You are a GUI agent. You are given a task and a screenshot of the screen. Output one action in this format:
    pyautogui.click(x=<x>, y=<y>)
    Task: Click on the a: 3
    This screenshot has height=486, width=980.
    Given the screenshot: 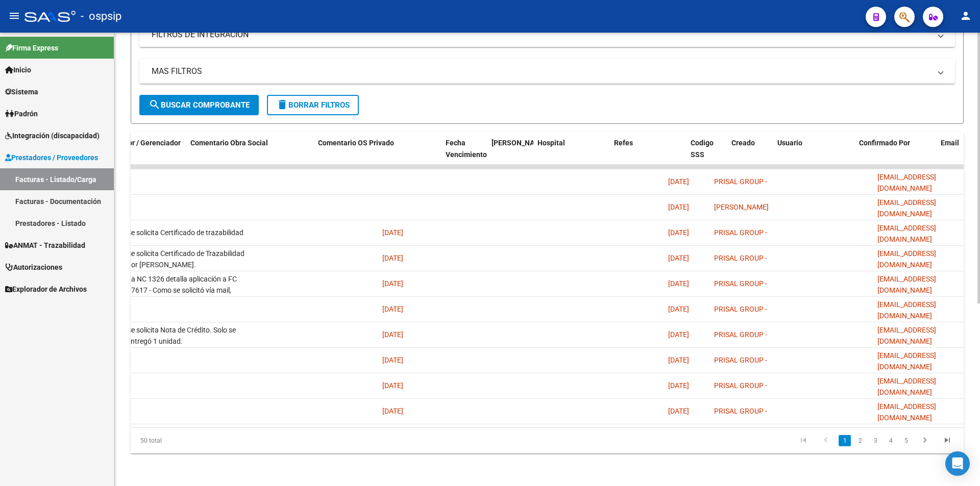 What is the action you would take?
    pyautogui.click(x=875, y=441)
    